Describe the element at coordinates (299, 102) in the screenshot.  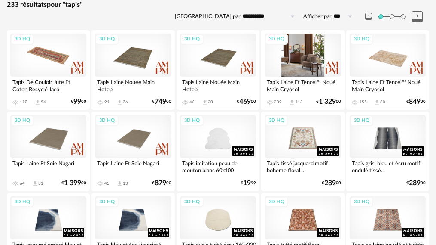
I see `div: 113` at that location.